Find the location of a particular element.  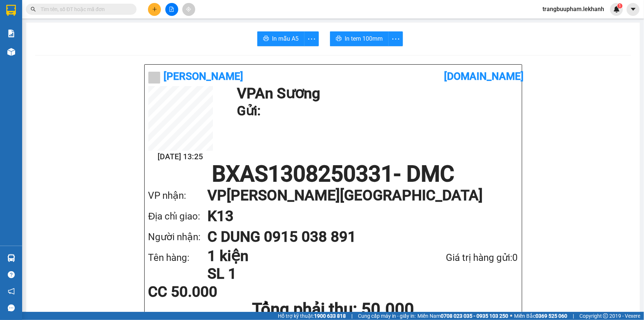

h1: Gửi: is located at coordinates (376, 111).